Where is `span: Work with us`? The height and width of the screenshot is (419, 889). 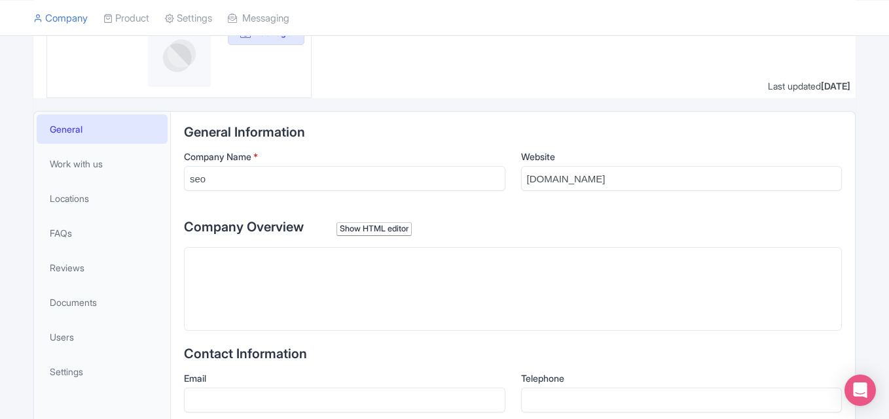 span: Work with us is located at coordinates (76, 164).